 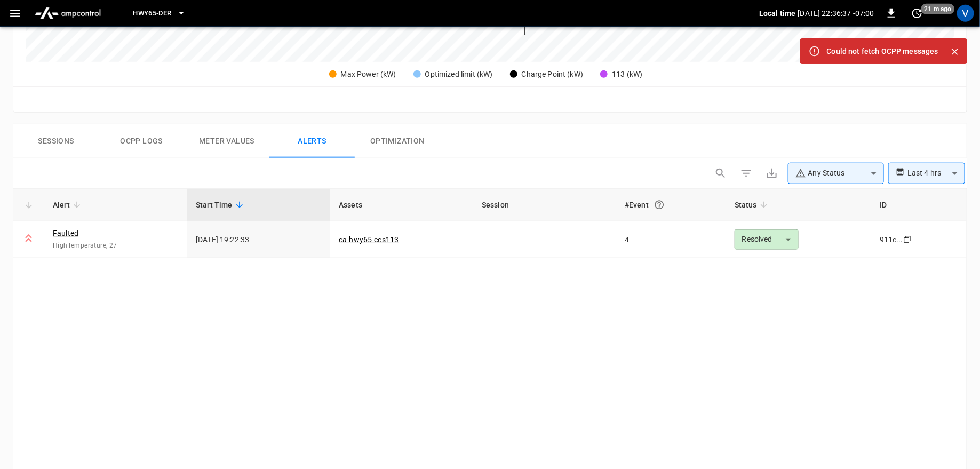 What do you see at coordinates (221, 204) in the screenshot?
I see `span: Start Time` at bounding box center [221, 204].